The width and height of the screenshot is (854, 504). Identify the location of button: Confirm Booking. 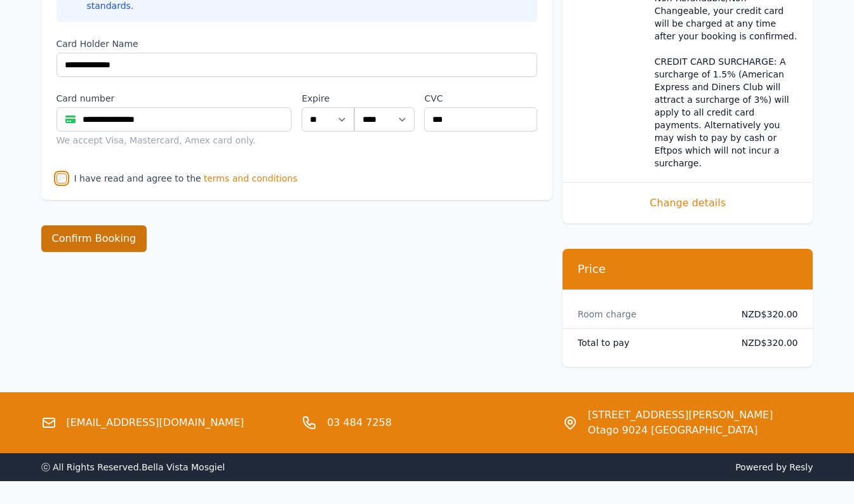
(94, 239).